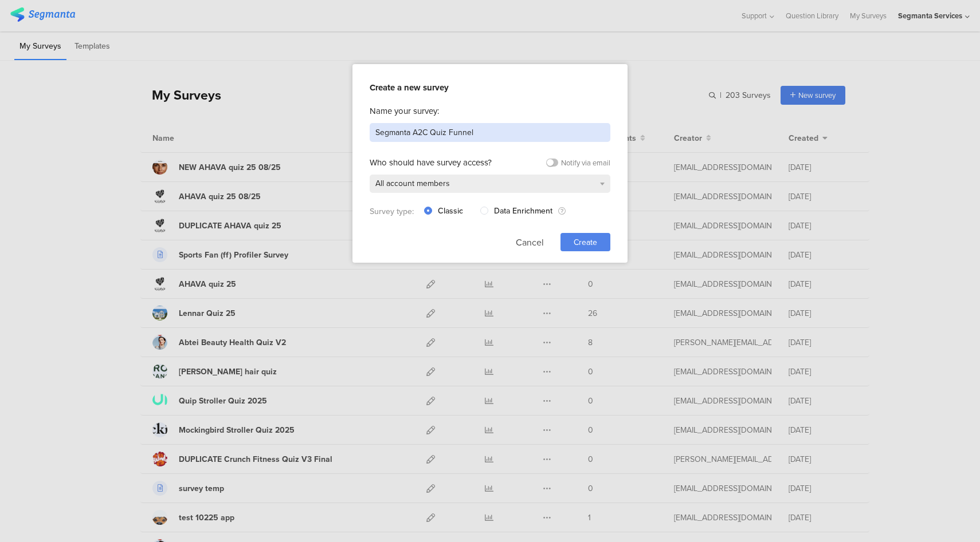  What do you see at coordinates (586, 163) in the screenshot?
I see `div: Notify via email` at bounding box center [586, 163].